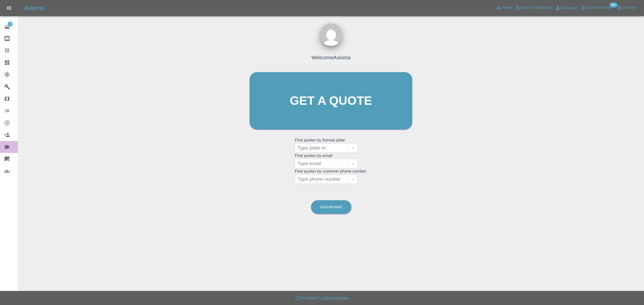 Image resolution: width=644 pixels, height=305 pixels. I want to click on a: Get a quote, so click(331, 101).